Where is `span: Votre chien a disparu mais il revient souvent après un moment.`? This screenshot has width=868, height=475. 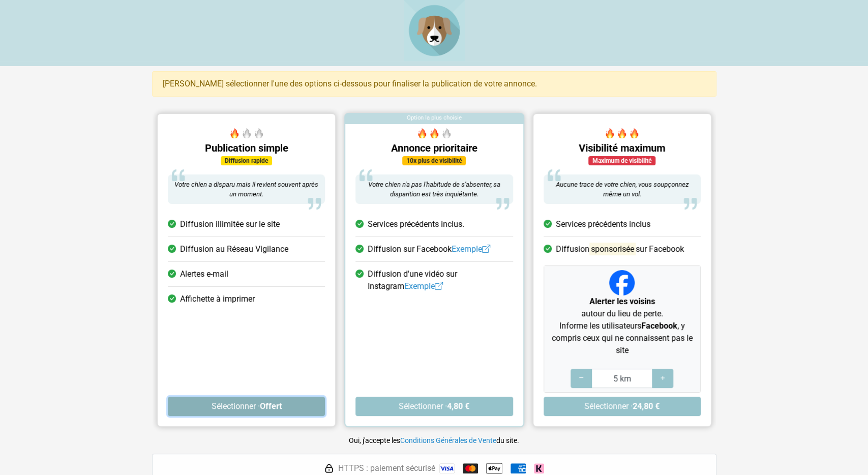
span: Votre chien a disparu mais il revient souvent après un moment. is located at coordinates (246, 189).